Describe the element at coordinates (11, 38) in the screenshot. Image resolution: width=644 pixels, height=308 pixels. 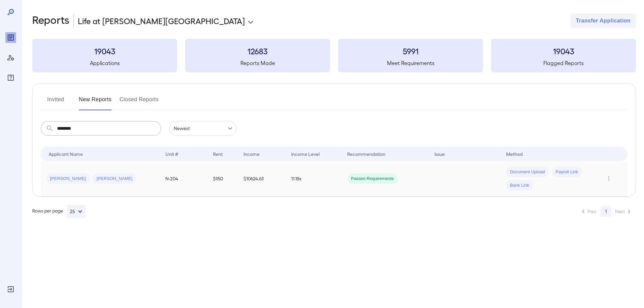
I see `div: Reports` at that location.